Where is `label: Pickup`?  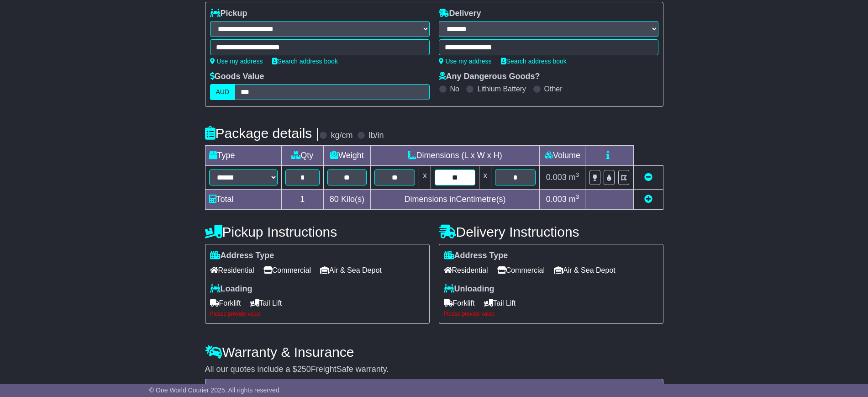
label: Pickup is located at coordinates (229, 14).